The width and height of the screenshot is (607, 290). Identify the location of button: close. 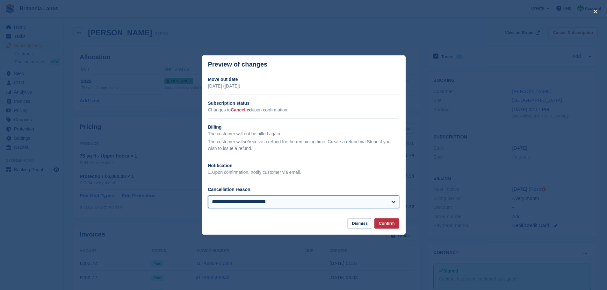
(595, 11).